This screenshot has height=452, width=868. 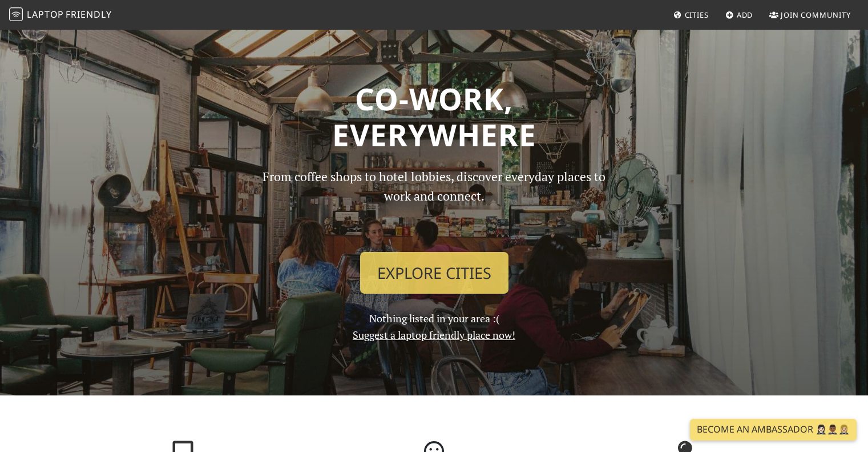 What do you see at coordinates (810, 15) in the screenshot?
I see `a: Join Community` at bounding box center [810, 15].